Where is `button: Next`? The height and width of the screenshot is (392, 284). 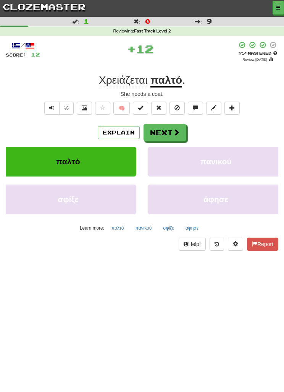
button: Next is located at coordinates (165, 133).